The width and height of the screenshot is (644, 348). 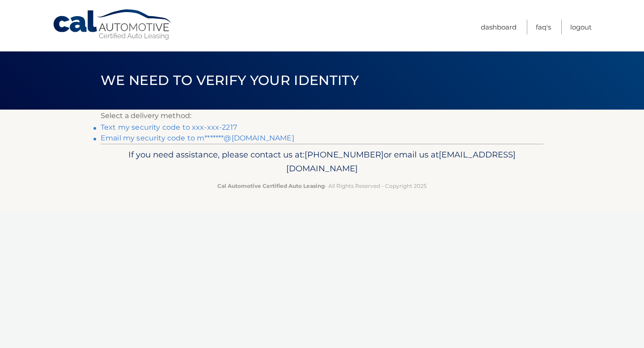 I want to click on a: FAQ's, so click(x=543, y=27).